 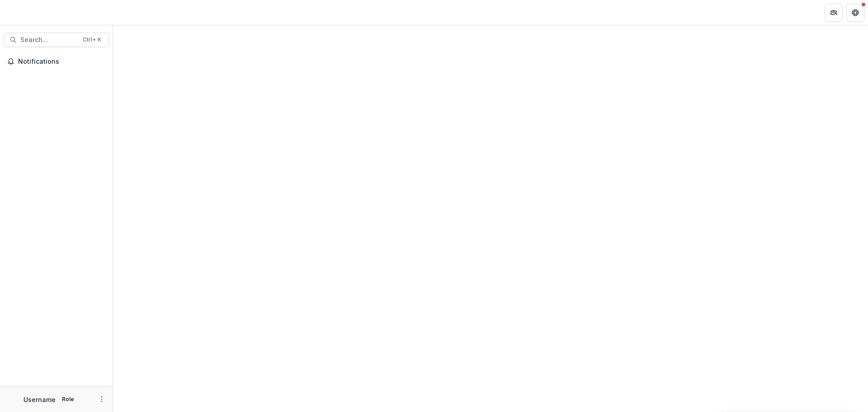 What do you see at coordinates (56, 40) in the screenshot?
I see `button: Search...` at bounding box center [56, 40].